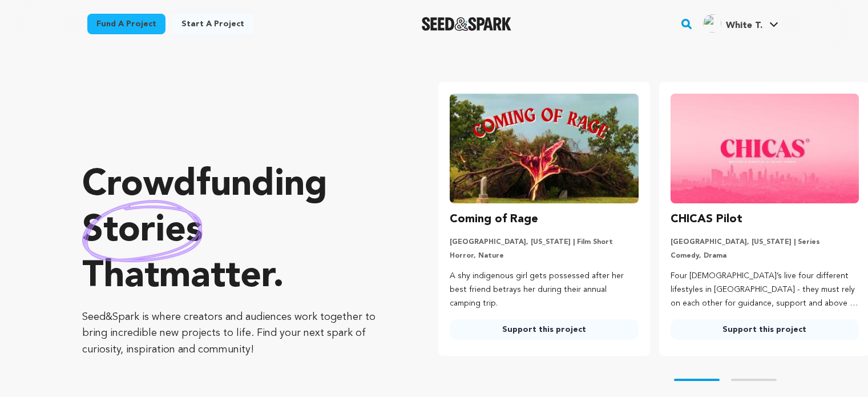  What do you see at coordinates (765, 149) in the screenshot?
I see `img: CHICAS Pilot image` at bounding box center [765, 149].